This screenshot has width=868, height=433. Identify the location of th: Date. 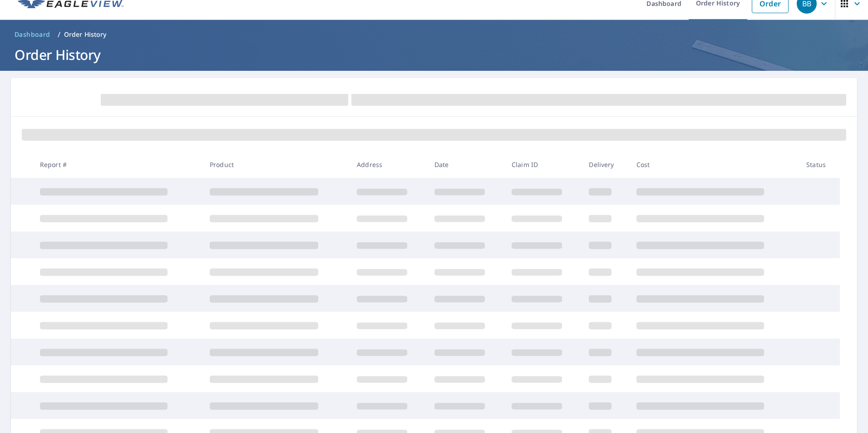
(466, 164).